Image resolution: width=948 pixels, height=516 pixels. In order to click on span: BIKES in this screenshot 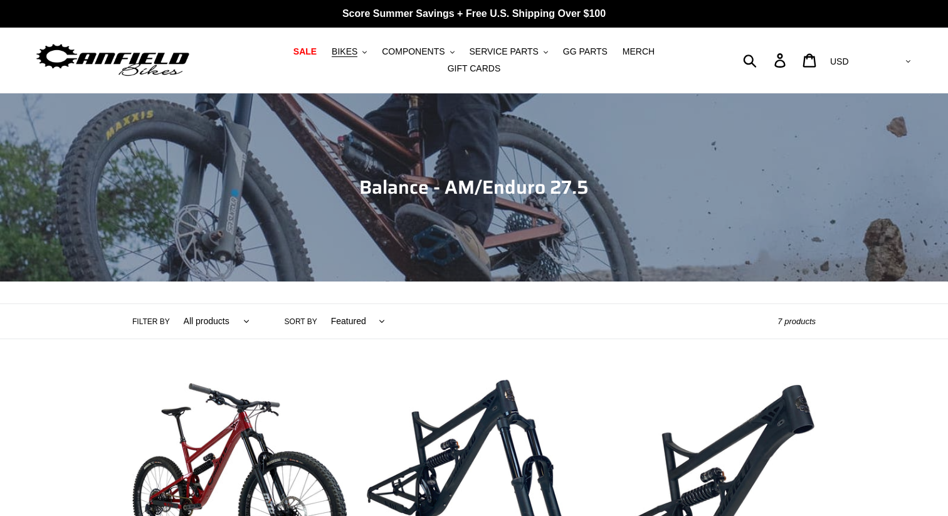, I will do `click(344, 51)`.